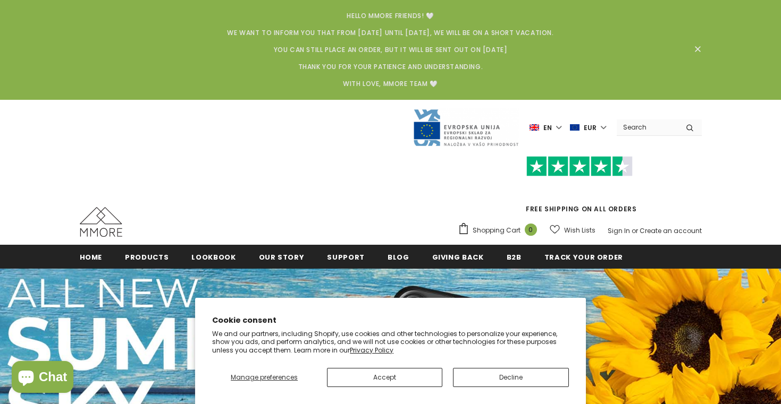 The width and height of the screenshot is (781, 404). I want to click on img: MMORE Cases, so click(101, 222).